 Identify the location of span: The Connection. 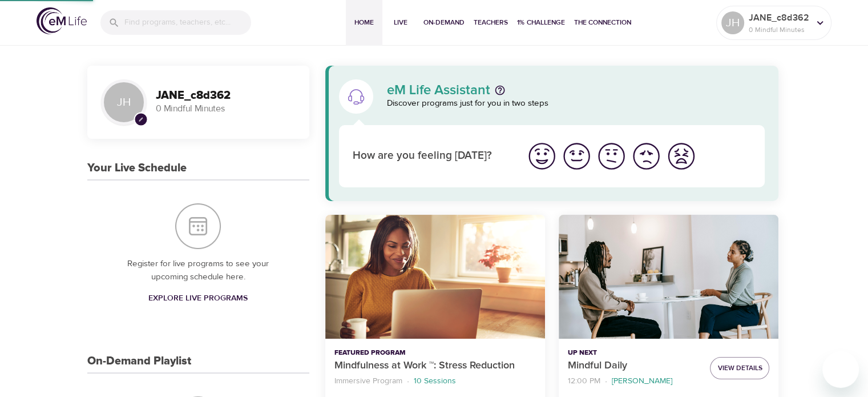
(603, 22).